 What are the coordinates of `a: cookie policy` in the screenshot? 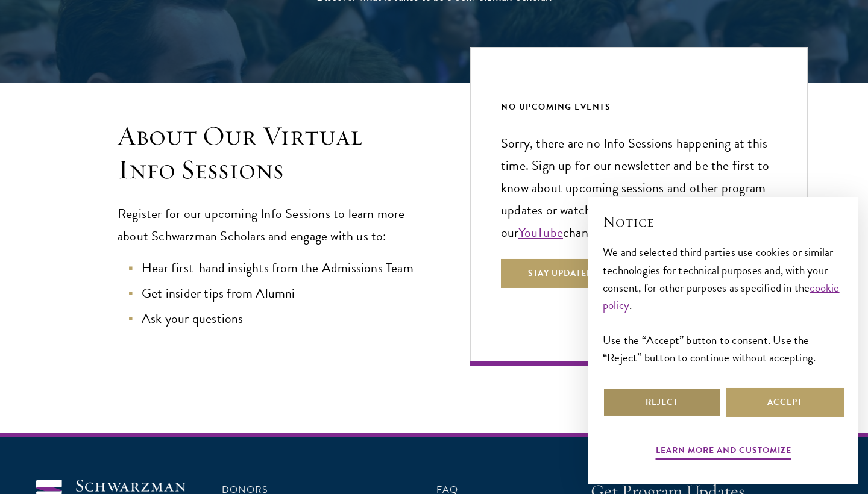 It's located at (721, 296).